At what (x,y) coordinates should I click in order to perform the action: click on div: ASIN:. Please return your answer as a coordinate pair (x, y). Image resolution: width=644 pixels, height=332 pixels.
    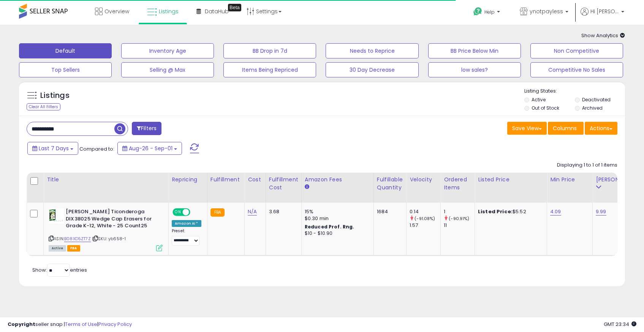
    Looking at the image, I should click on (106, 229).